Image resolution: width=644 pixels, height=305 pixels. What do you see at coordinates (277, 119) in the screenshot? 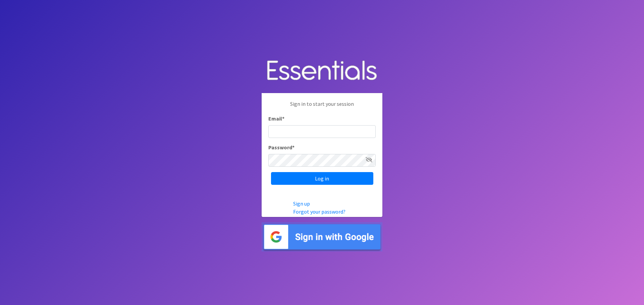
I see `label: Email` at bounding box center [277, 119].